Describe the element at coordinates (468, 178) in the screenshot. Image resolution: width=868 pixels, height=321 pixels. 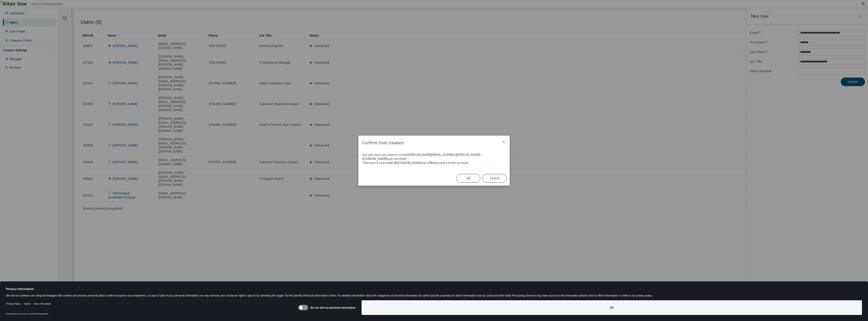
I see `button: Ok` at that location.